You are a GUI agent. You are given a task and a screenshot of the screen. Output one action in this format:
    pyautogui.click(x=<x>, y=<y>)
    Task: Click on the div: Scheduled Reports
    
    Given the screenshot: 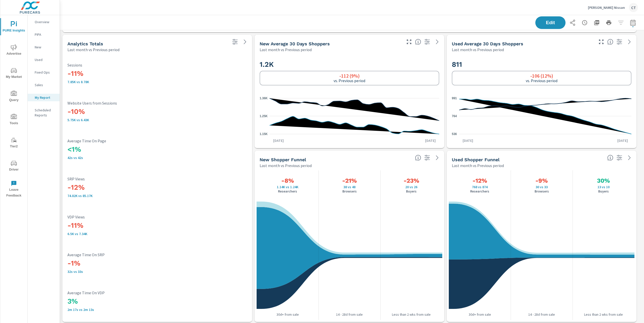 What is the action you would take?
    pyautogui.click(x=44, y=112)
    